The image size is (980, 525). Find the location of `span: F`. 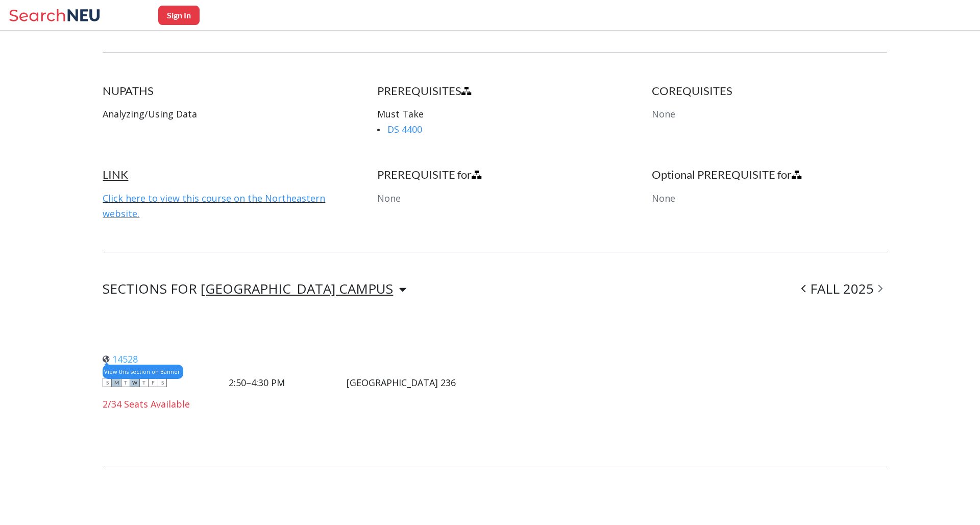

span: F is located at coordinates (153, 382).